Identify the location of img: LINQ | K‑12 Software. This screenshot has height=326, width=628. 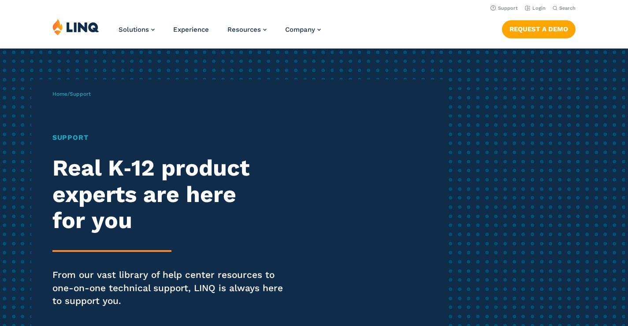
(76, 27).